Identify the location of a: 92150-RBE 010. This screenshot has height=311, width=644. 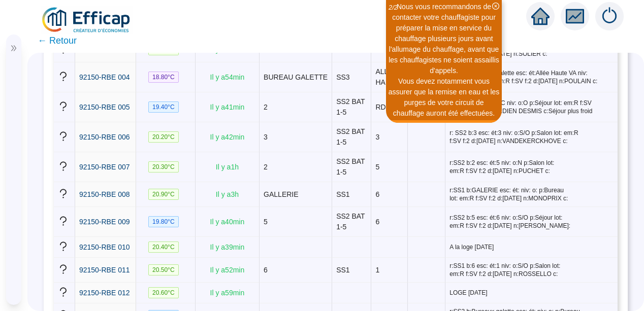
(104, 247).